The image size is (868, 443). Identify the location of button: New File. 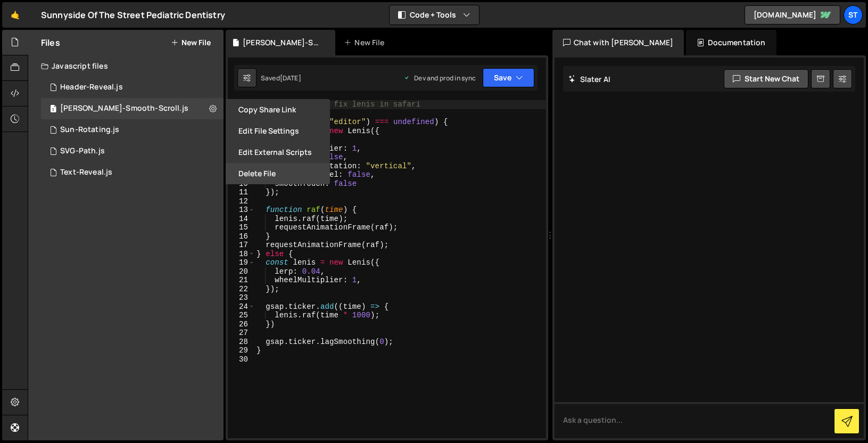
(191, 42).